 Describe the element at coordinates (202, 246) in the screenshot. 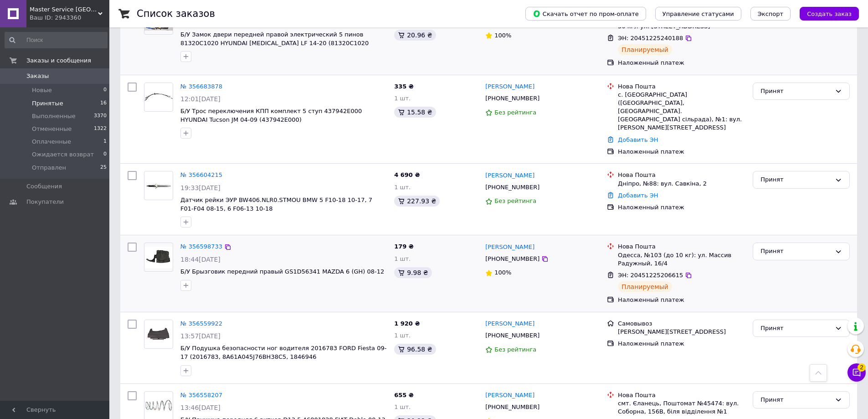

I see `a: № 356598733` at that location.